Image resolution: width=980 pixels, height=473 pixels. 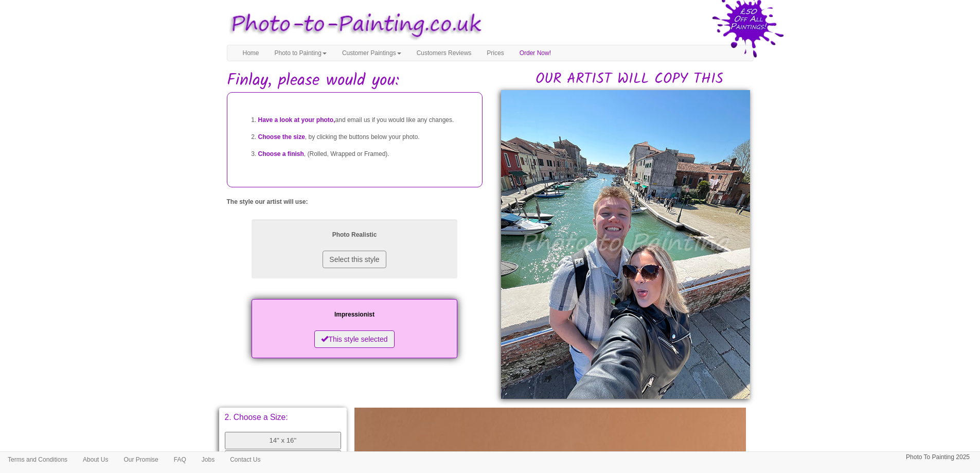 I want to click on p: 2. Choose a Size:, so click(x=283, y=417).